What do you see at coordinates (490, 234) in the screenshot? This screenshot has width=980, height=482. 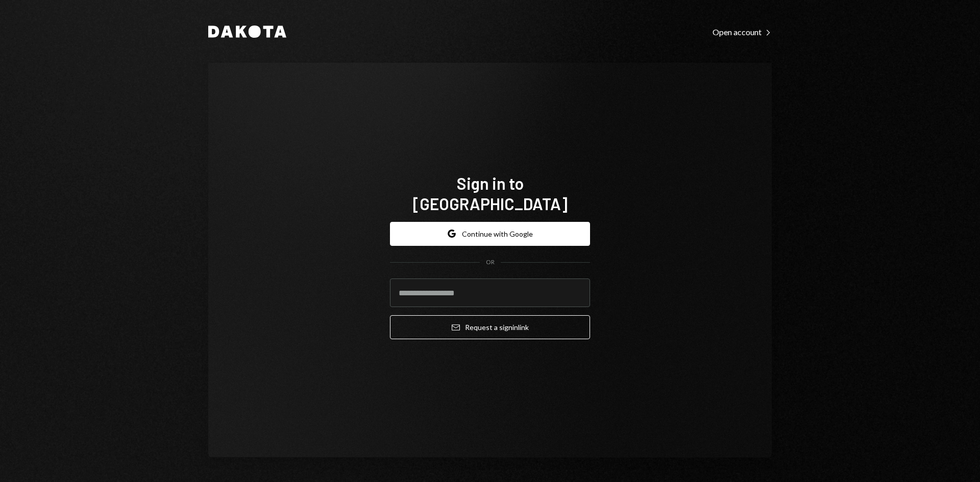 I see `button: Continue with Google` at bounding box center [490, 234].